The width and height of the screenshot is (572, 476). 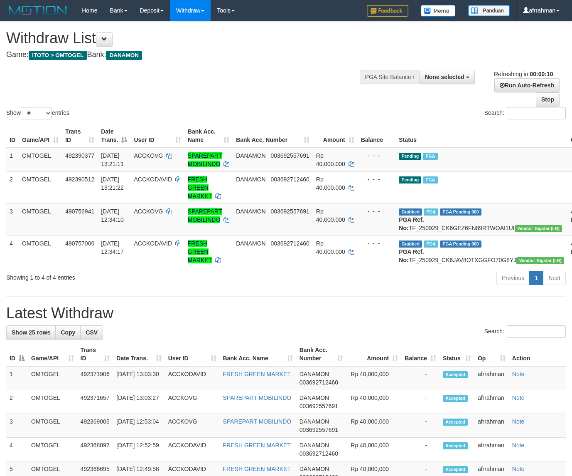 I want to click on th: Balance, so click(x=377, y=136).